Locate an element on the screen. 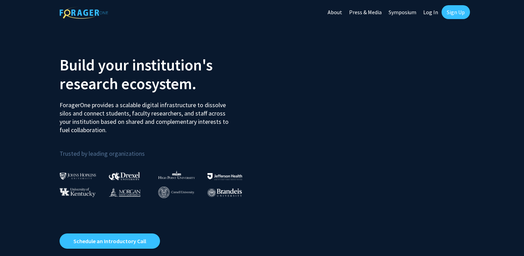 Image resolution: width=524 pixels, height=256 pixels. img: University of Kentucky is located at coordinates (78, 192).